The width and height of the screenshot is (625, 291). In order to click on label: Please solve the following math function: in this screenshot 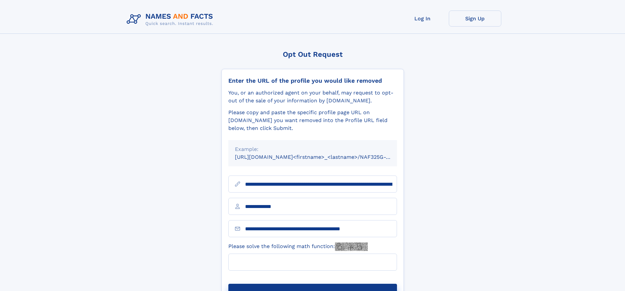, I will do `click(298, 247)`.